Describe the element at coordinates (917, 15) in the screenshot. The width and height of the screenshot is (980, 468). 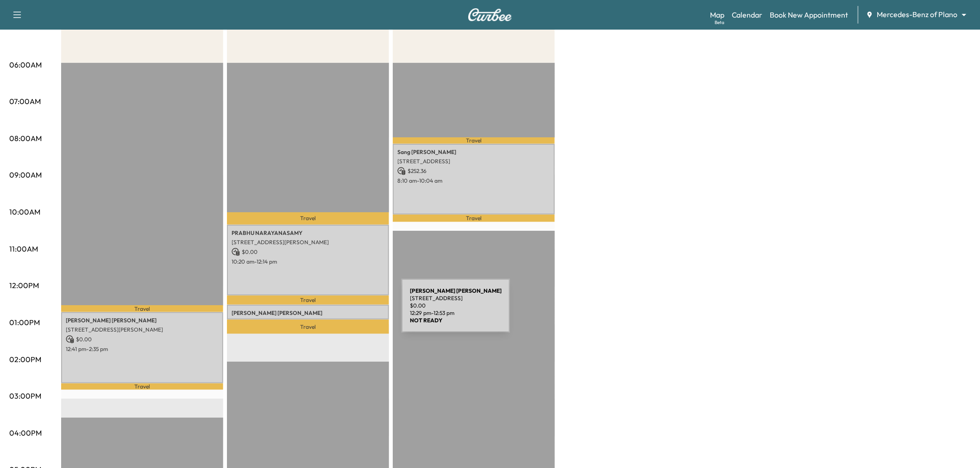
I see `span: Mercedes-Benz of Plano` at that location.